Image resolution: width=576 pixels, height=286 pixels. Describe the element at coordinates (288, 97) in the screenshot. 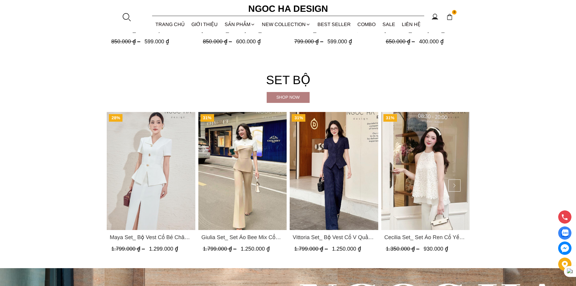

I see `div: Shop now` at that location.